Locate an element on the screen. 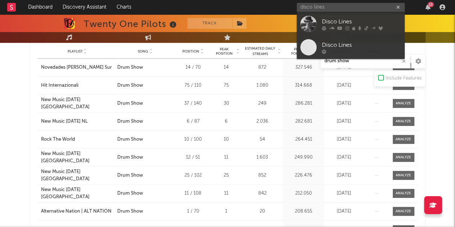 This screenshot has height=227, width=455. div: 314.668 is located at coordinates (303, 86).